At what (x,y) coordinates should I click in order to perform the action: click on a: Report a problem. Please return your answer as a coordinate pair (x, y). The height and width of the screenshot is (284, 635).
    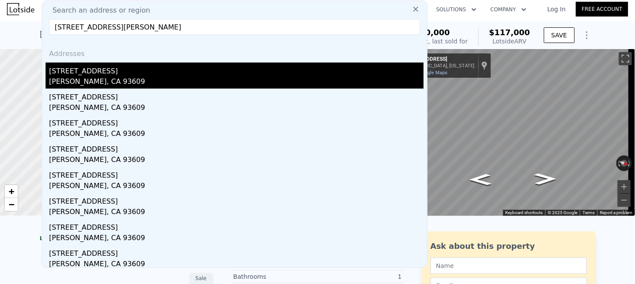
    Looking at the image, I should click on (616, 212).